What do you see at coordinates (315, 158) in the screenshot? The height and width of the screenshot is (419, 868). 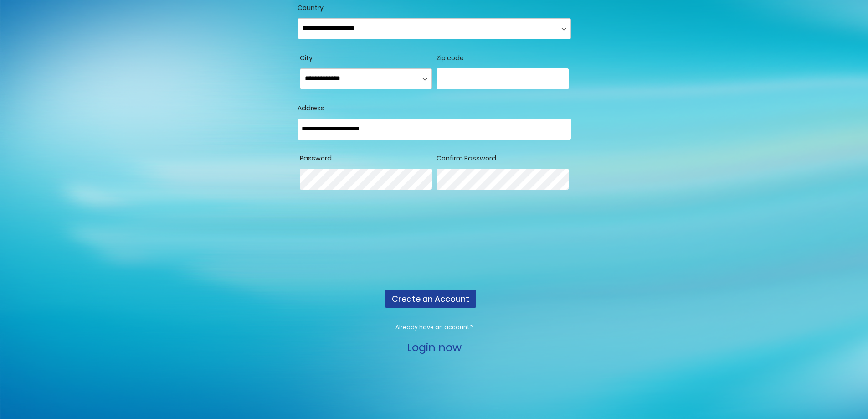 I see `span: Password` at bounding box center [315, 158].